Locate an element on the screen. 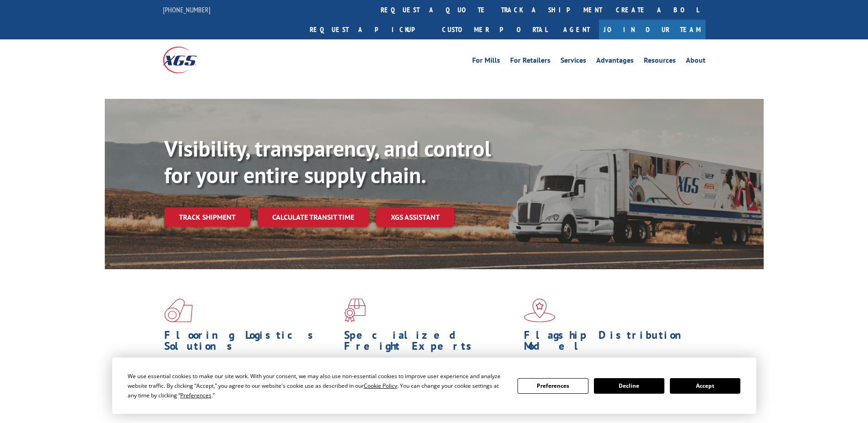 The height and width of the screenshot is (423, 868). a: Advantages is located at coordinates (616, 61).